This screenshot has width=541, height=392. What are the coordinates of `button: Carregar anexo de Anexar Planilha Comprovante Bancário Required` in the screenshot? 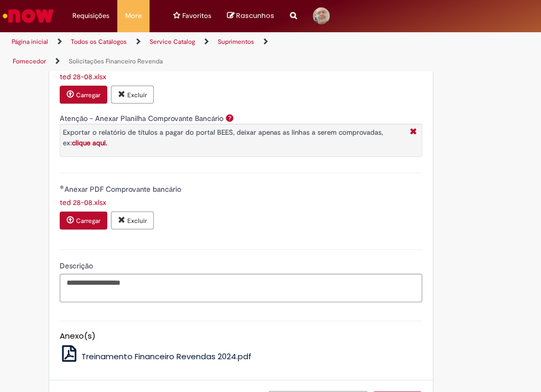 It's located at (84, 94).